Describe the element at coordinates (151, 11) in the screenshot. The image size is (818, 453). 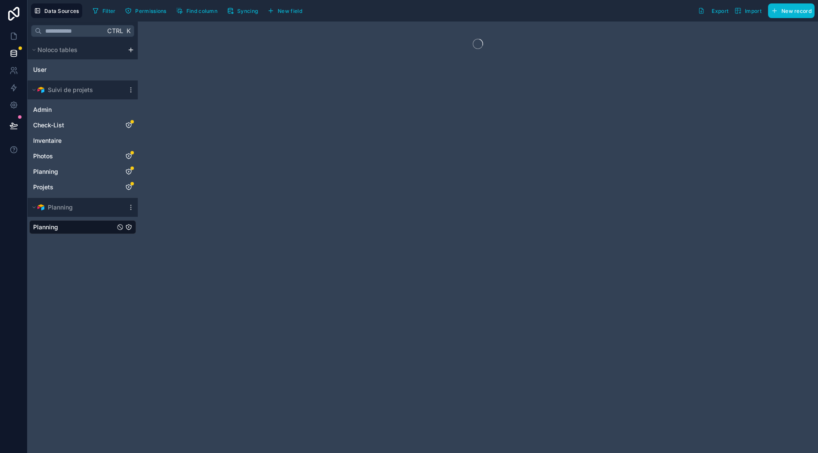
I see `span: Permissions` at that location.